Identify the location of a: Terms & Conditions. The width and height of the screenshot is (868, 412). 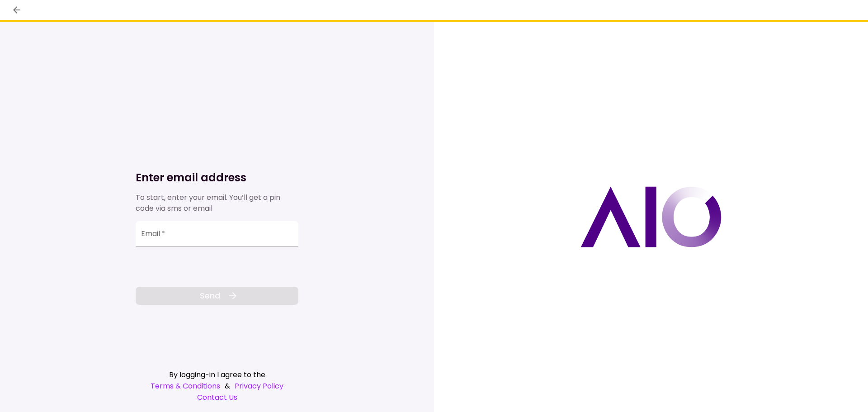
(186, 386).